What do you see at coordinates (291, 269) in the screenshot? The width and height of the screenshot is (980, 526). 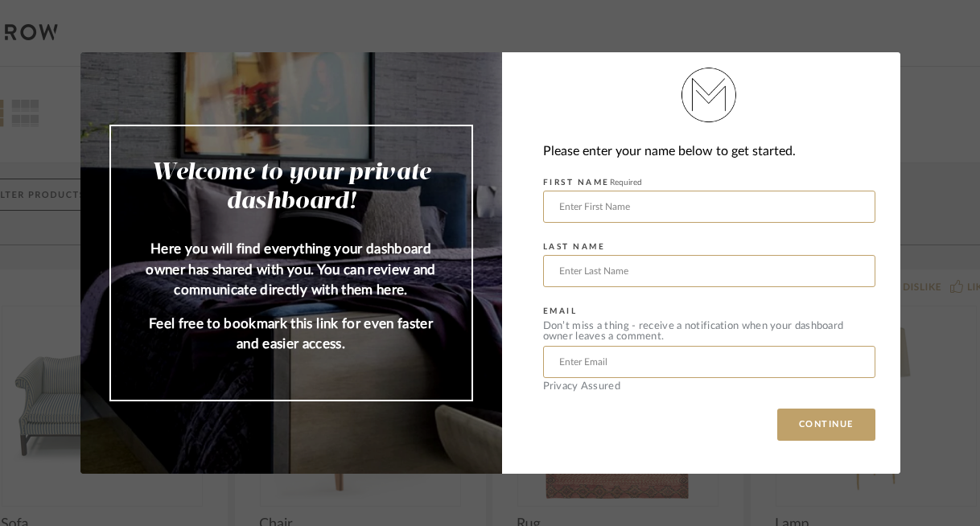 I see `p: Here you will find everything your dashboard owner has shared with you. You can review and commun...` at bounding box center [291, 269].